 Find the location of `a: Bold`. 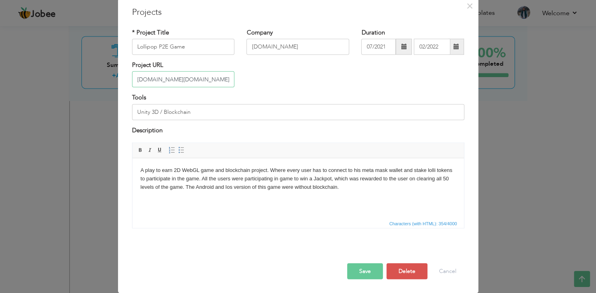

a: Bold is located at coordinates (140, 150).